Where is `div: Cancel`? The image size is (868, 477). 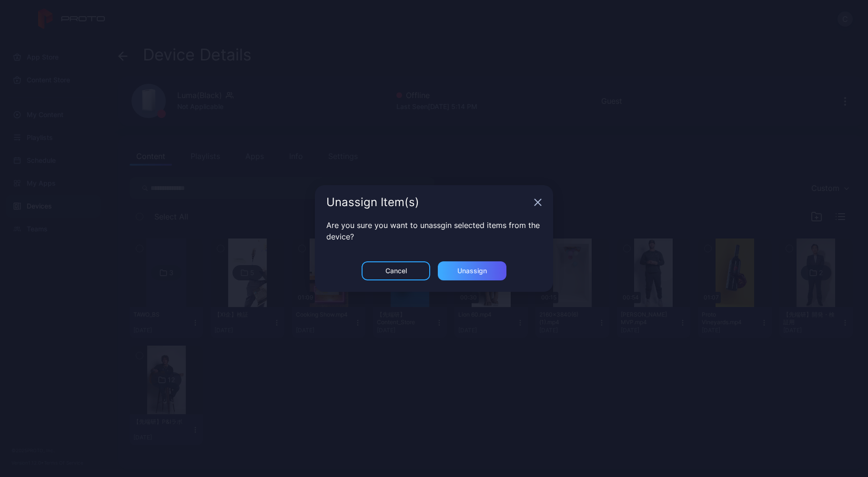 div: Cancel is located at coordinates (395, 271).